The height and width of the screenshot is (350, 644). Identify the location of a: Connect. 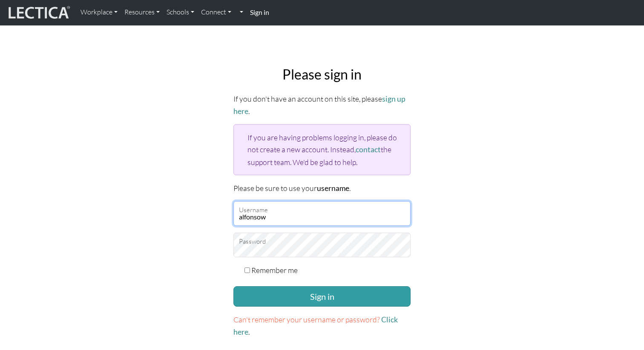
(216, 12).